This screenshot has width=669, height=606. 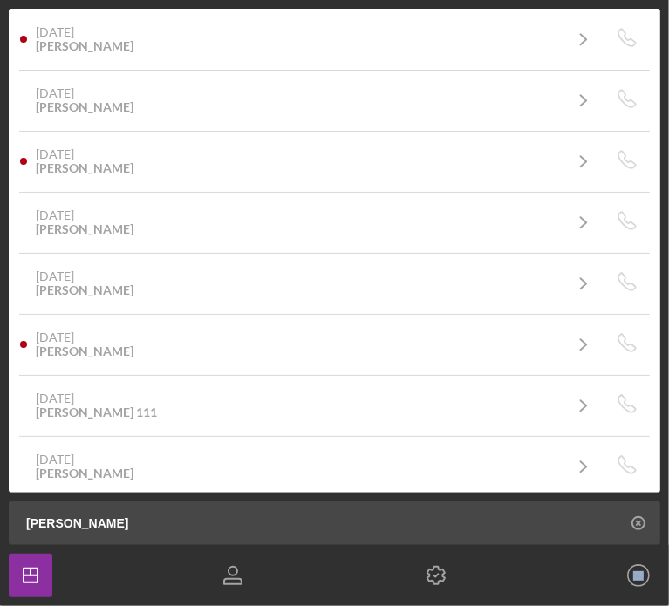 What do you see at coordinates (55, 215) in the screenshot?
I see `time: 2025-02-26 15:20` at bounding box center [55, 215].